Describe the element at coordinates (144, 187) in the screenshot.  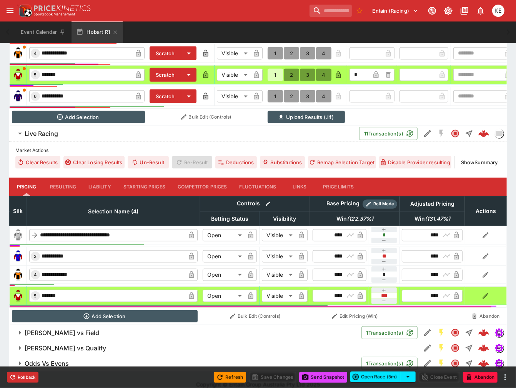
I see `button: Starting Prices` at that location.